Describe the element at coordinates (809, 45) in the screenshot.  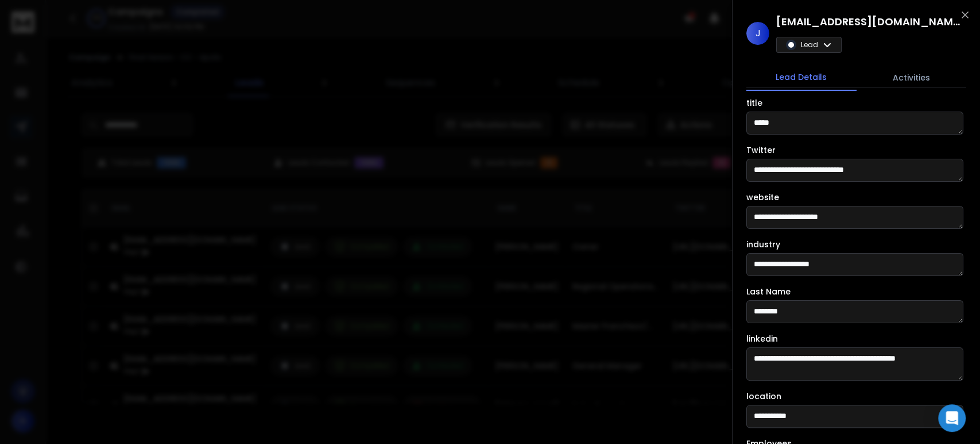
I see `p: Lead` at that location.